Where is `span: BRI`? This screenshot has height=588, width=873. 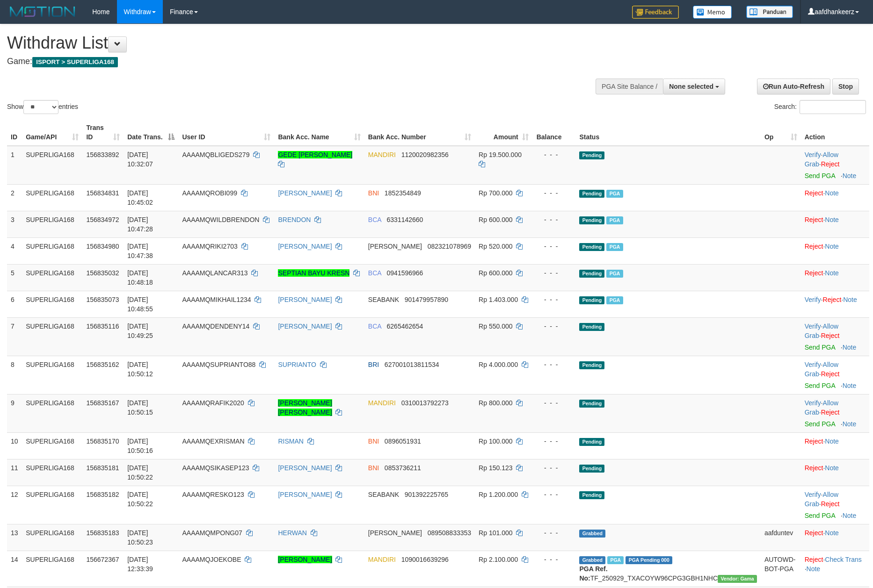
span: BRI is located at coordinates (373, 365).